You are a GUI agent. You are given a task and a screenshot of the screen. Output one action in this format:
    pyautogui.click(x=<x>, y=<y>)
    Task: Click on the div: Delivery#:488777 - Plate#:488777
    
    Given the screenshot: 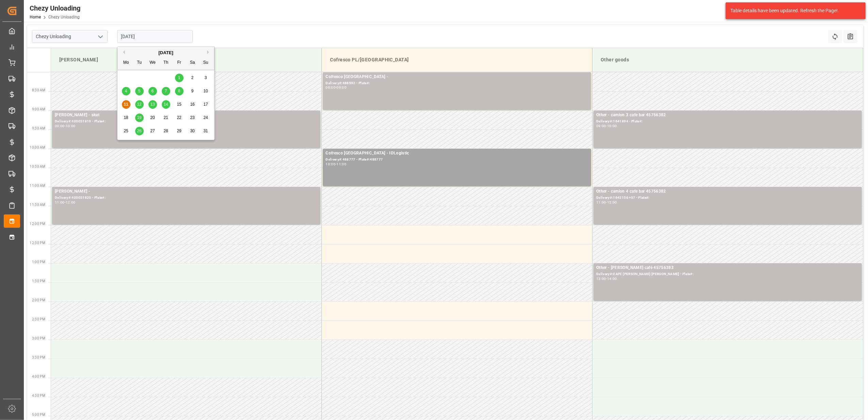 What is the action you would take?
    pyautogui.click(x=457, y=159)
    